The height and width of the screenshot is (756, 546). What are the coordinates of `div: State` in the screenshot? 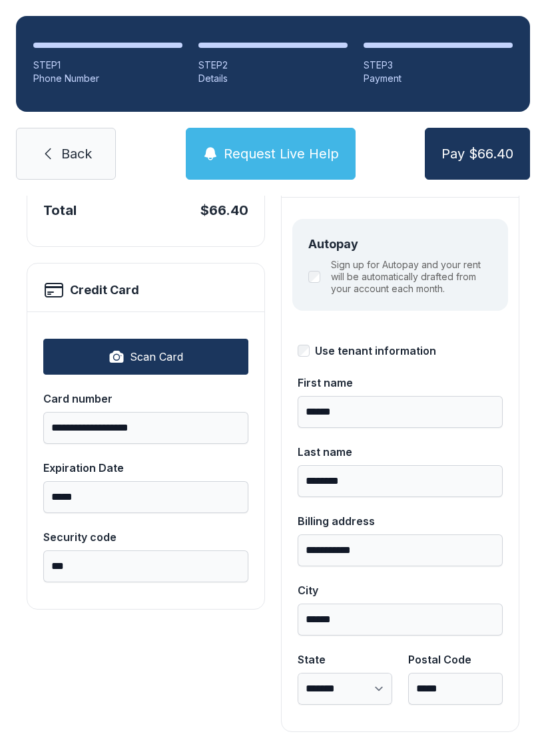 It's located at (345, 660).